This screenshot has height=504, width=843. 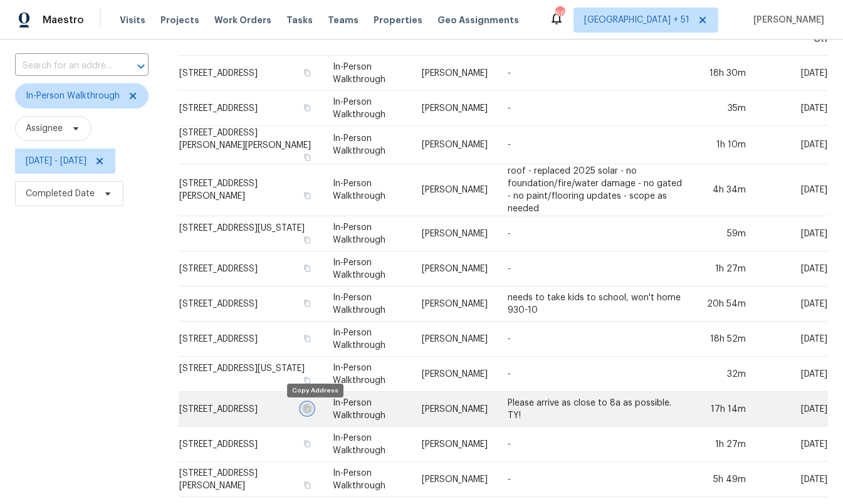 What do you see at coordinates (724, 339) in the screenshot?
I see `td: 18h 52m` at bounding box center [724, 339].